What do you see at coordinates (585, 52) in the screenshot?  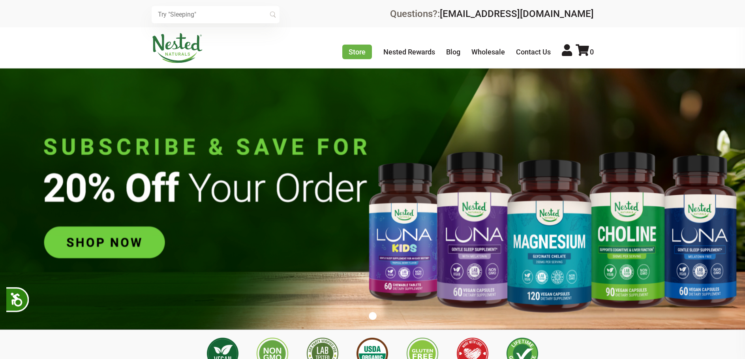 I see `a: 0` at bounding box center [585, 52].